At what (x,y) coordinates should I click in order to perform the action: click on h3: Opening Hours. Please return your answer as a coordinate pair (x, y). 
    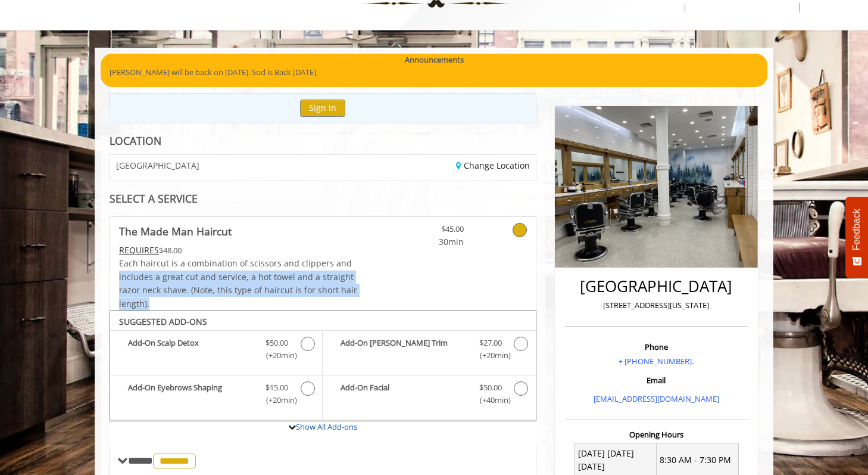
    Looking at the image, I should click on (656, 434).